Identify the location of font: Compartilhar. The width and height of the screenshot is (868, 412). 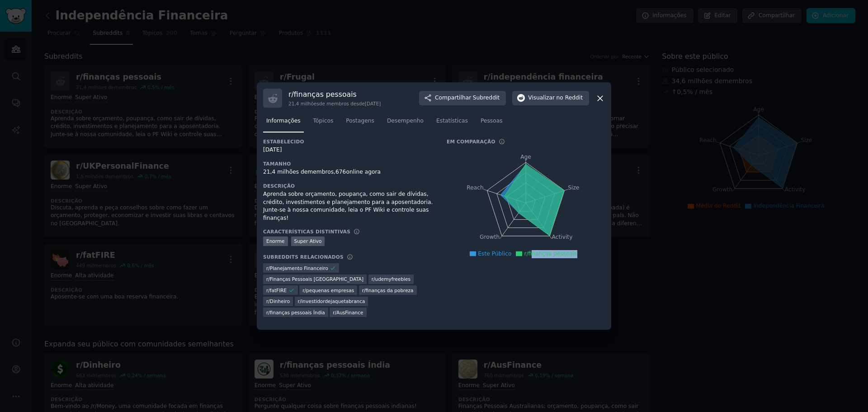
(453, 98).